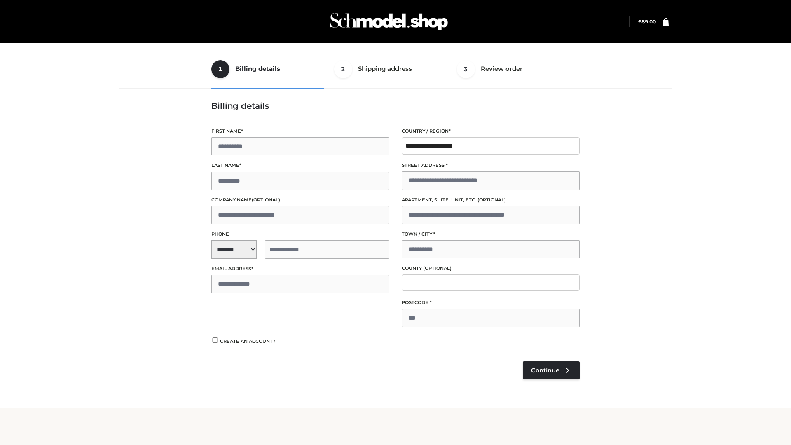  I want to click on a: Continue, so click(551, 370).